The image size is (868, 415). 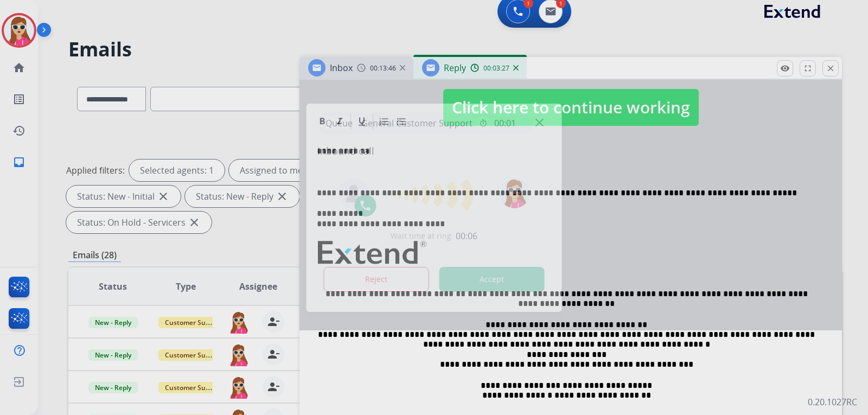 What do you see at coordinates (505, 124) in the screenshot?
I see `span: 00:01` at bounding box center [505, 124].